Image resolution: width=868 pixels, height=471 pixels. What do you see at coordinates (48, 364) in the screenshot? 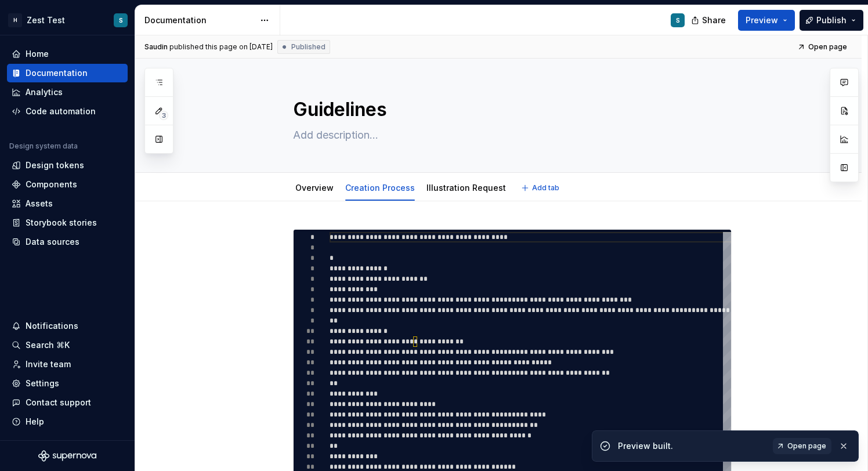
I see `div: Invite team` at bounding box center [48, 364].